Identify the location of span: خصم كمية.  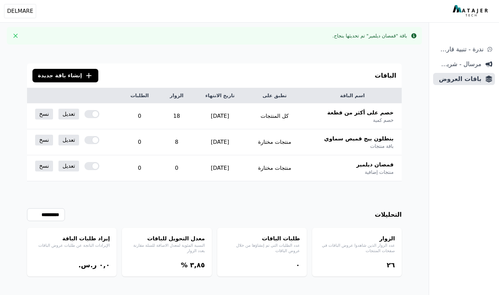
(383, 120).